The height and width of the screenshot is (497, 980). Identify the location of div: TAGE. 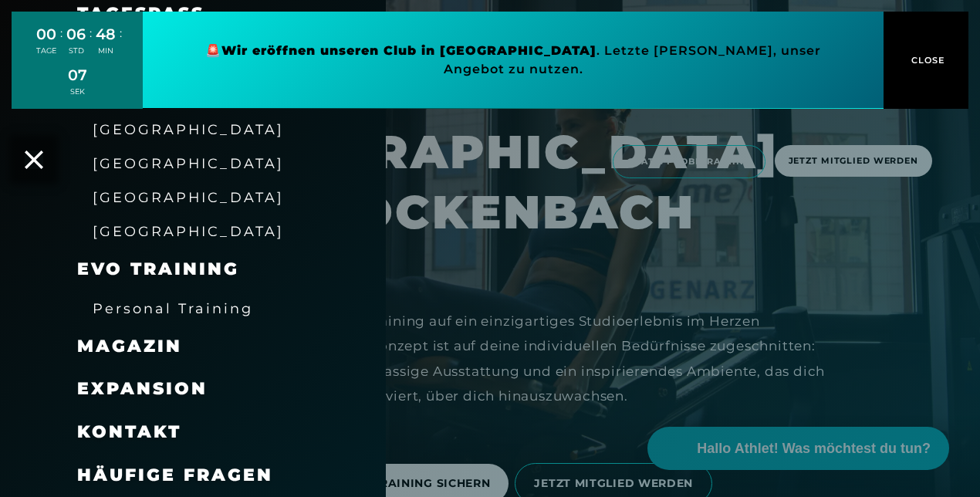
(47, 51).